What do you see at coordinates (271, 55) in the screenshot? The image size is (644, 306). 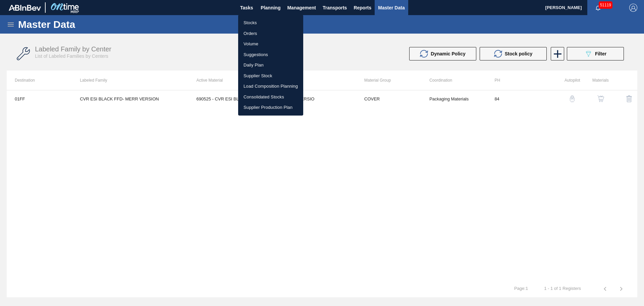 I see `li: Suggestions` at bounding box center [271, 55].